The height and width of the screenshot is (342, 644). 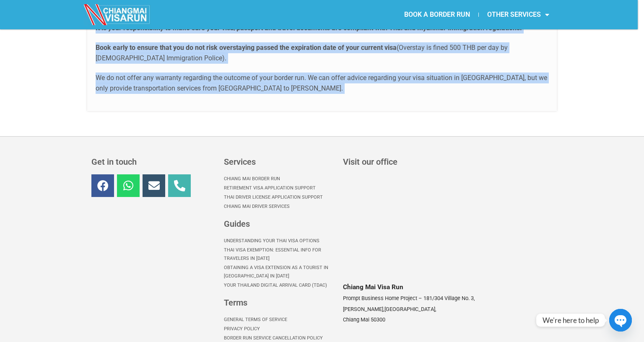 I want to click on a: OTHER SERVICES, so click(x=518, y=15).